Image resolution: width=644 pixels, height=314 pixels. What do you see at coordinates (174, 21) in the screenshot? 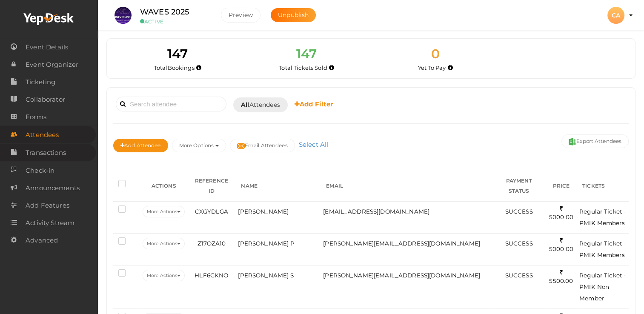
I see `small: ACTIVE` at bounding box center [174, 21].